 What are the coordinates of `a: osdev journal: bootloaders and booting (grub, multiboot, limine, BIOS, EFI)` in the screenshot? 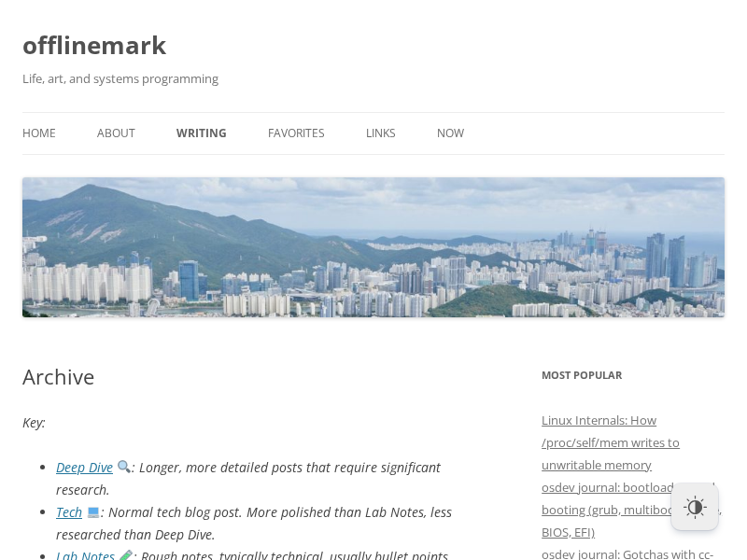 It's located at (631, 509).